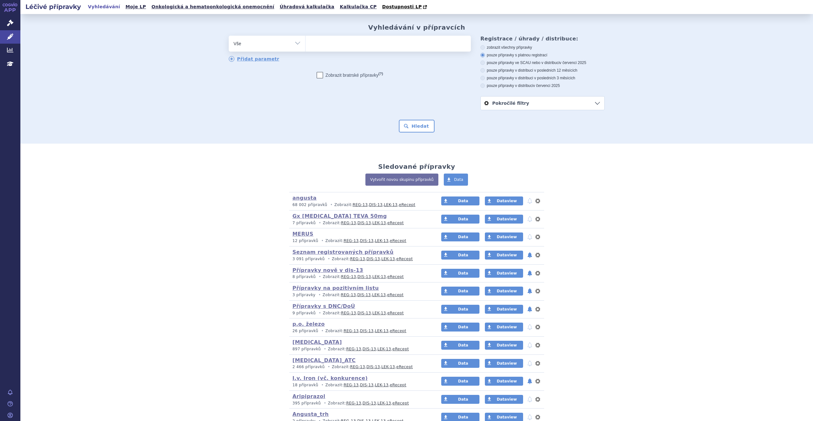  Describe the element at coordinates (328, 270) in the screenshot. I see `a: Přípravky nově v dis-13` at that location.